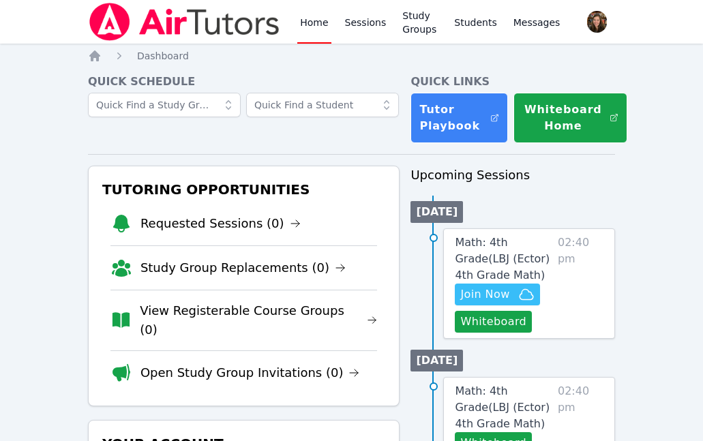  What do you see at coordinates (580, 283) in the screenshot?
I see `span: 02:40 pm` at bounding box center [580, 283].